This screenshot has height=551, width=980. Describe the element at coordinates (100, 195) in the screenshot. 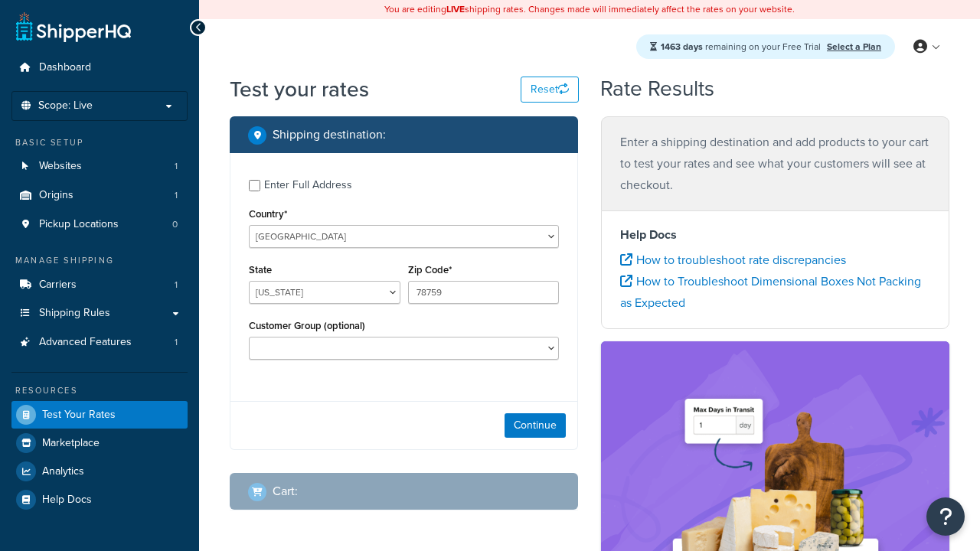

I see `a: Origins1` at that location.